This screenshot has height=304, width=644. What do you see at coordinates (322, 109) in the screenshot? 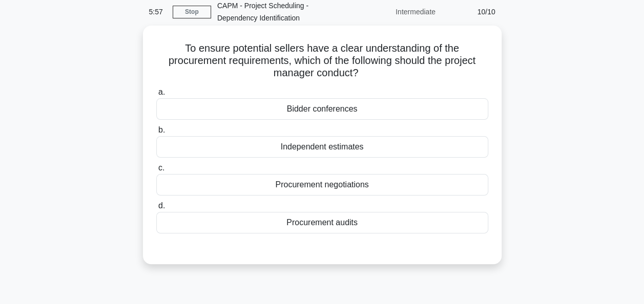
I see `div: Bidder conferences` at bounding box center [322, 109].